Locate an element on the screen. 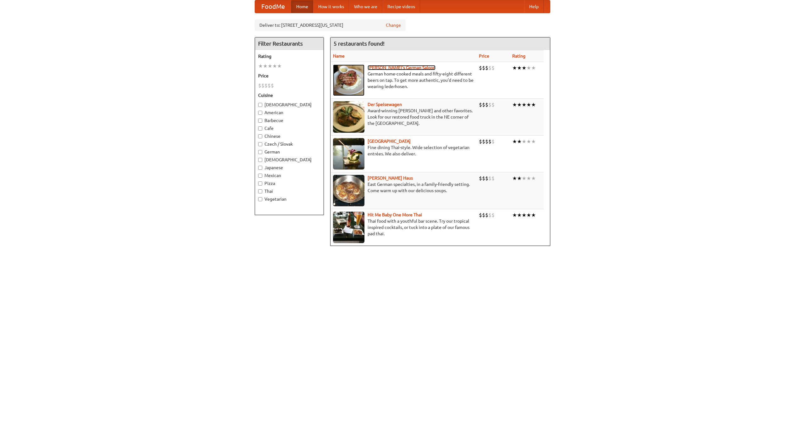  img: speisewagen.jpg is located at coordinates (349, 117).